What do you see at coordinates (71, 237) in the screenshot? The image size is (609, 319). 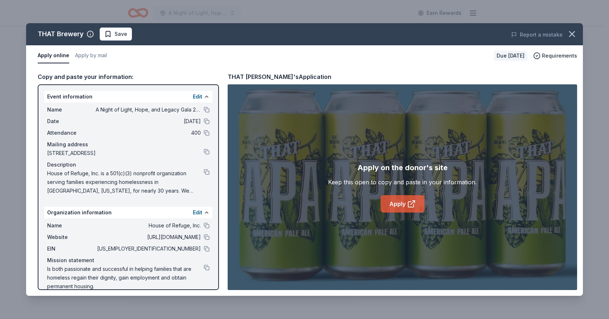 I see `span: Website` at bounding box center [71, 237].